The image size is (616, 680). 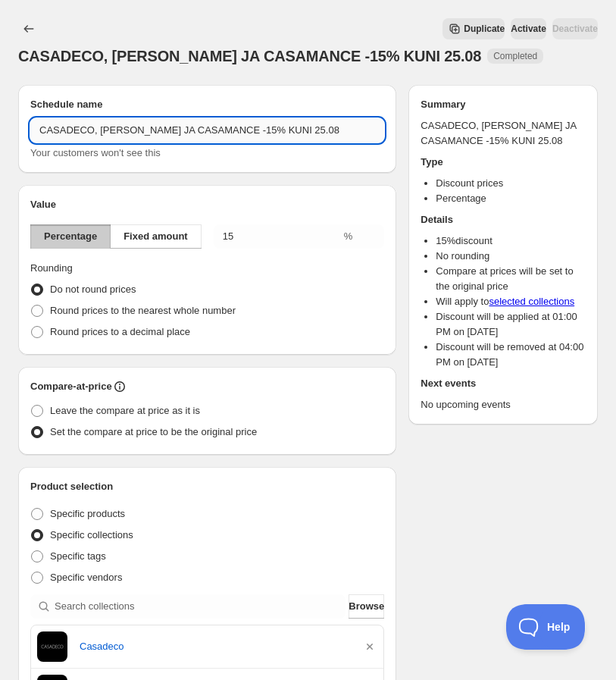 What do you see at coordinates (52, 267) in the screenshot?
I see `span: Rounding` at bounding box center [52, 267].